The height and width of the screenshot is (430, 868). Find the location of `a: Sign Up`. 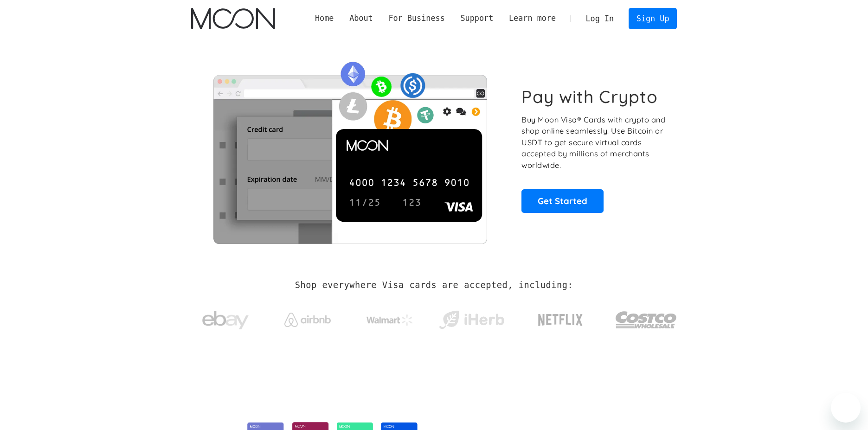

a: Sign Up is located at coordinates (653, 18).